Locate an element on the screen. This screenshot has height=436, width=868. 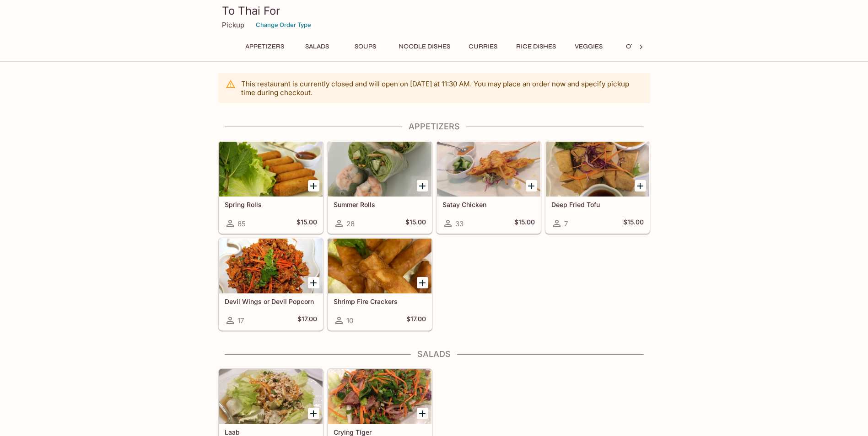
div: Summer Rolls is located at coordinates (380, 169).